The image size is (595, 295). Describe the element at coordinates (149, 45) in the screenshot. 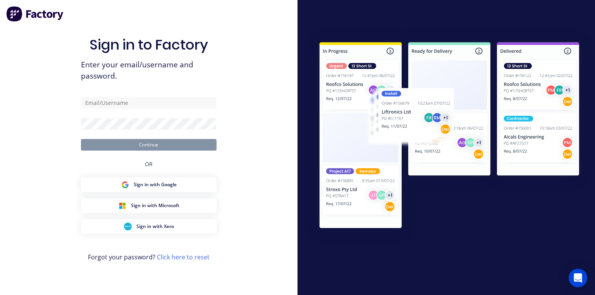

I see `h1: Sign in to Factory` at that location.